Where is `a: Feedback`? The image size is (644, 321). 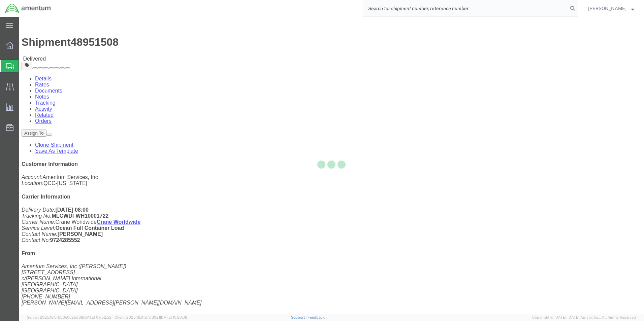
a: Feedback is located at coordinates (316, 317).